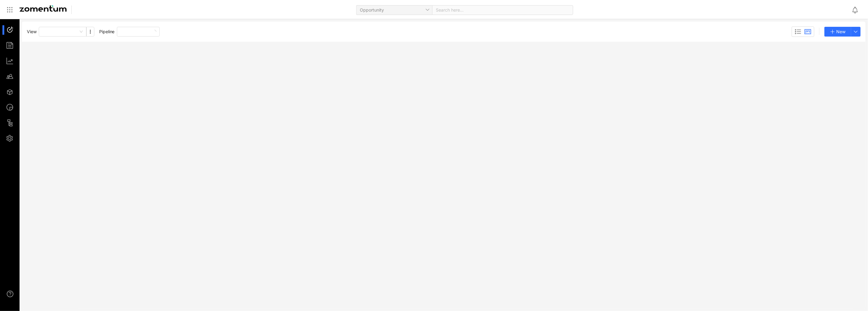 The height and width of the screenshot is (311, 868). What do you see at coordinates (32, 32) in the screenshot?
I see `span: View` at bounding box center [32, 32].